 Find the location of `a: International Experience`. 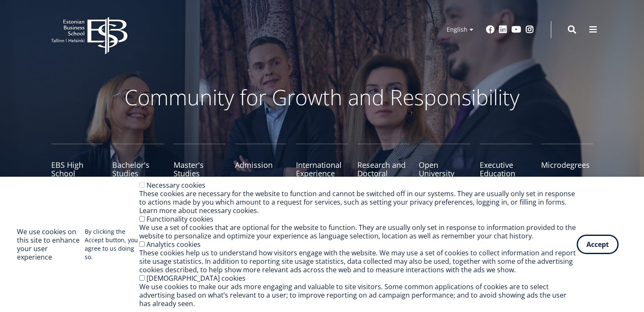

a: International Experience is located at coordinates (322, 165).